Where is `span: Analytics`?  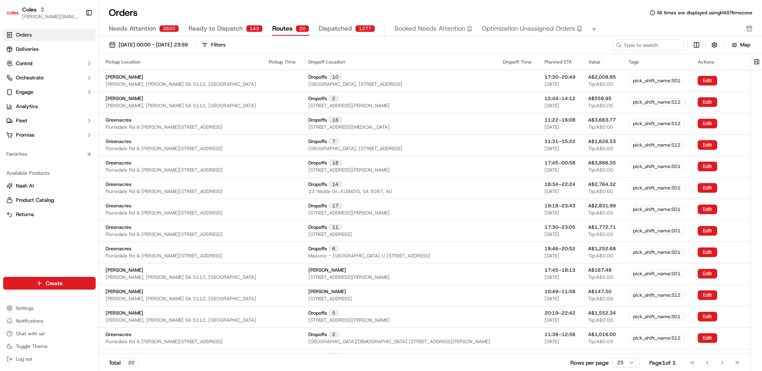 span: Analytics is located at coordinates (27, 106).